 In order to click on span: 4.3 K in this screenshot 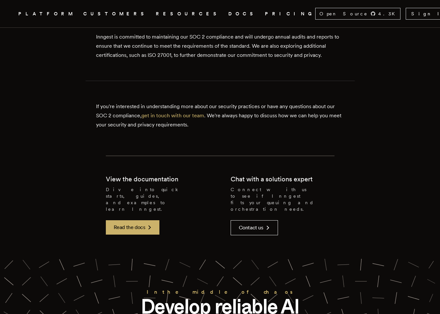, I will do `click(388, 14)`.